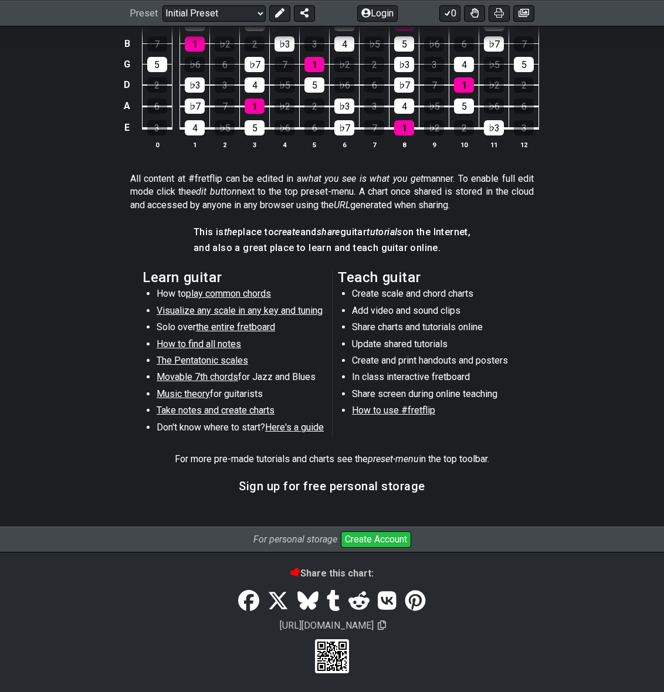 This screenshot has width=664, height=692. Describe the element at coordinates (332, 459) in the screenshot. I see `p: For more pre-made tutorials and charts see the in the top toolbar.` at that location.